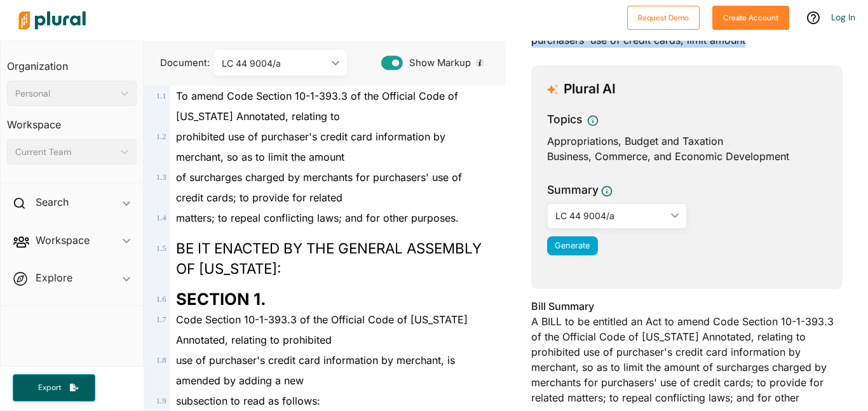 Image resolution: width=868 pixels, height=411 pixels. I want to click on span: Export, so click(49, 387).